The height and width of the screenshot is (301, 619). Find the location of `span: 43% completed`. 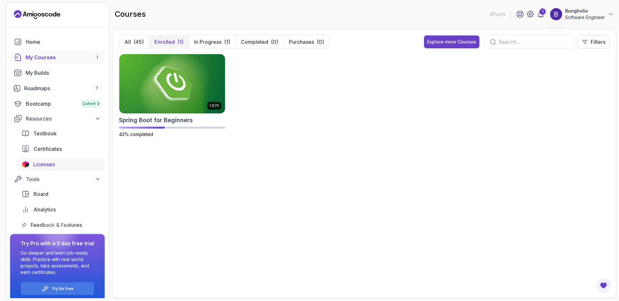

span: 43% completed is located at coordinates (136, 134).